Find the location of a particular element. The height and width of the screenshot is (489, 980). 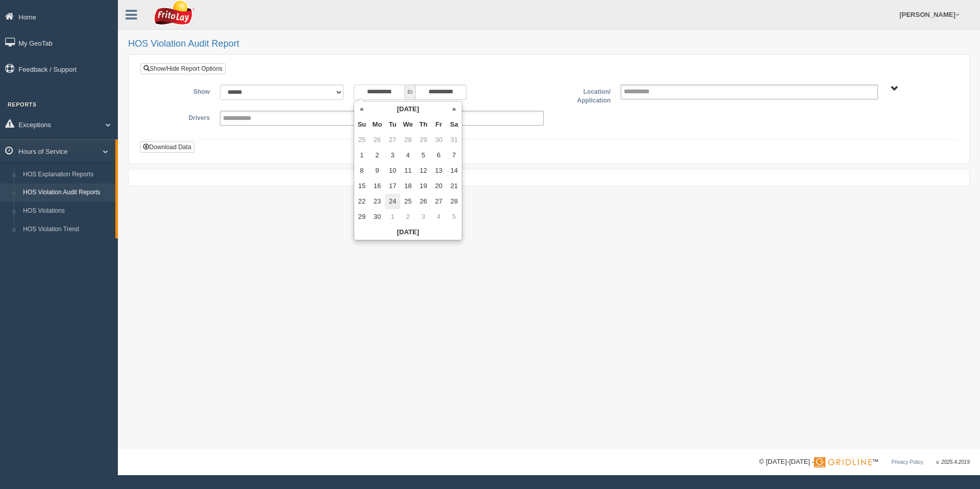

a: HOS Explanation Reports is located at coordinates (67, 175).